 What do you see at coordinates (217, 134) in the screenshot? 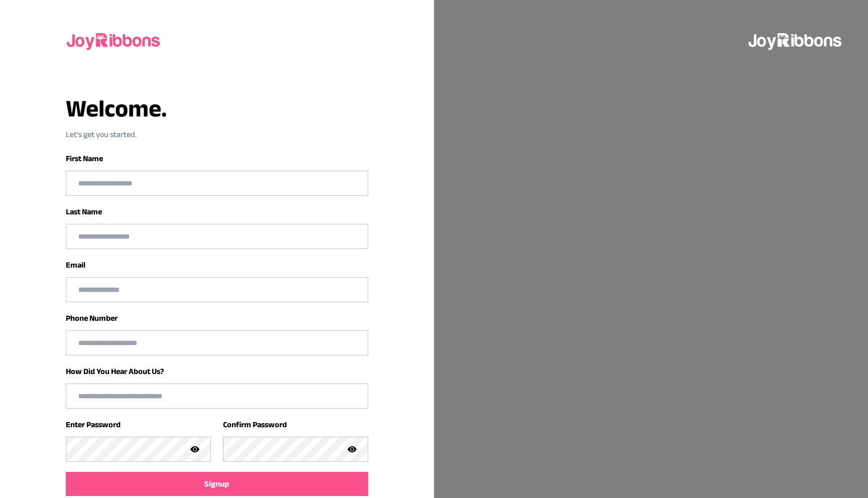
I see `p: Let‘s get you started.` at bounding box center [217, 134].